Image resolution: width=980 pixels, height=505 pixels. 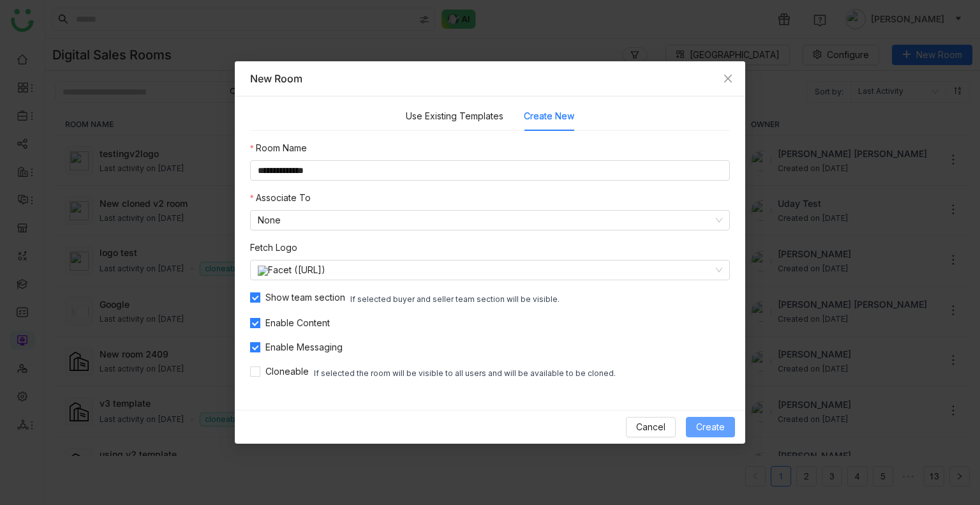 What do you see at coordinates (464, 373) in the screenshot?
I see `div: If selected the room will be visible to all users and will be available to be cloned.` at bounding box center [464, 373].